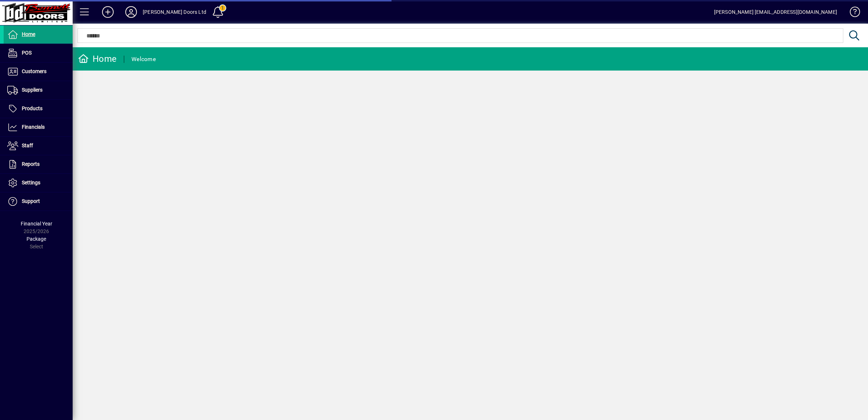 Image resolution: width=868 pixels, height=420 pixels. I want to click on span: Staff, so click(27, 145).